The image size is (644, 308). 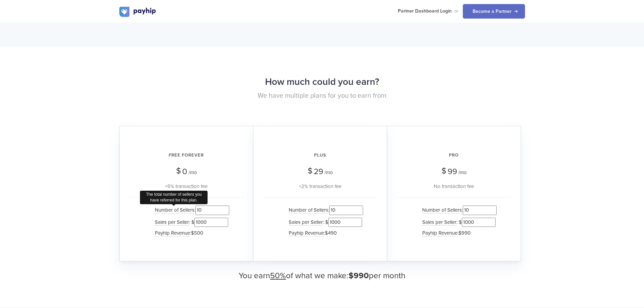 I want to click on span: 0, so click(x=185, y=171).